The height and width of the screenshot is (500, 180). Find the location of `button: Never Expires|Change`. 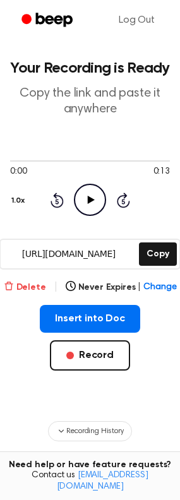

button: Never Expires|Change is located at coordinates (121, 287).